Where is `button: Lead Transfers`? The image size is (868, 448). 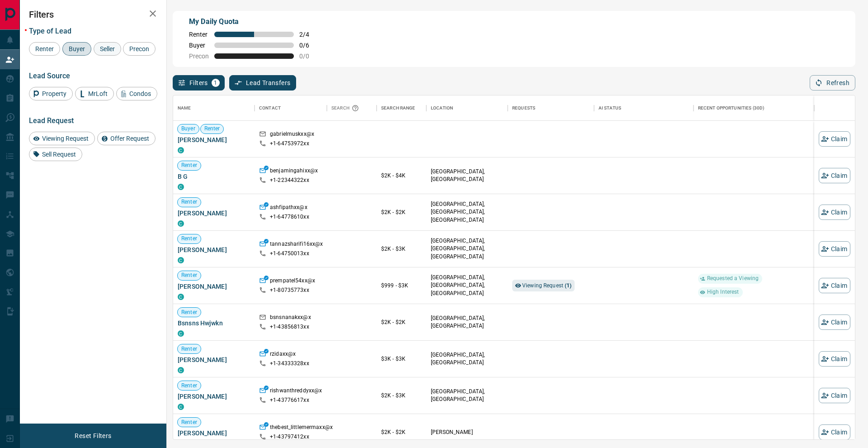
button: Lead Transfers is located at coordinates (263, 83).